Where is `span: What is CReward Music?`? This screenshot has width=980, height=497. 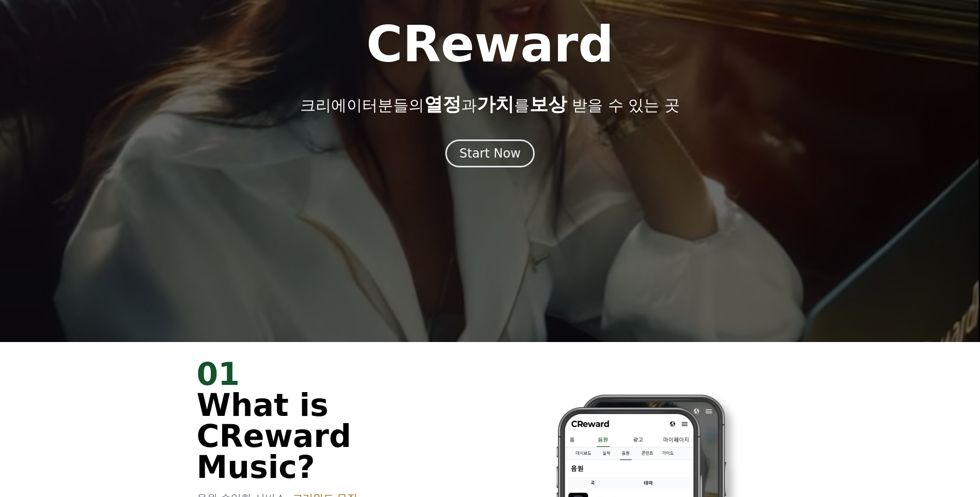
span: What is CReward Music? is located at coordinates (274, 436).